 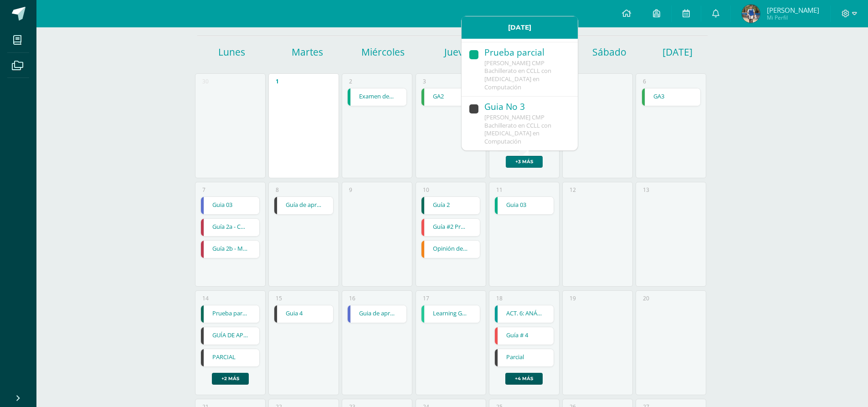 I want to click on div: Guía 2 | Tarea, so click(x=450, y=206).